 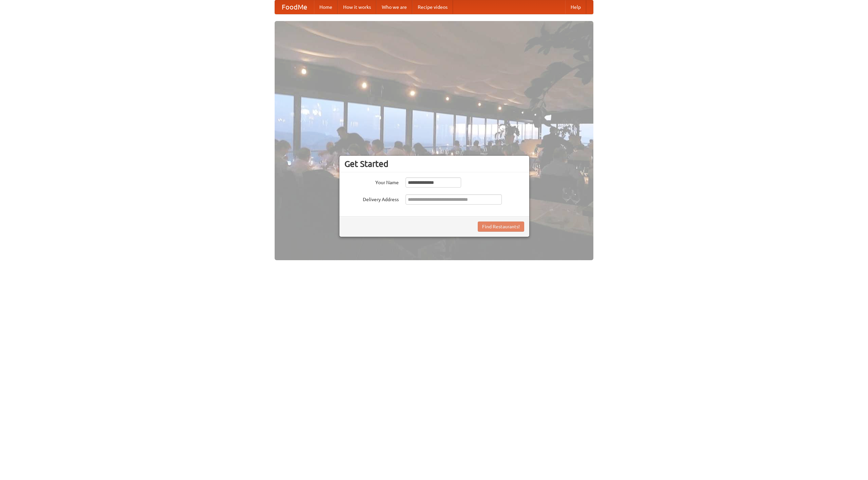 I want to click on a: Recipe videos, so click(x=432, y=8).